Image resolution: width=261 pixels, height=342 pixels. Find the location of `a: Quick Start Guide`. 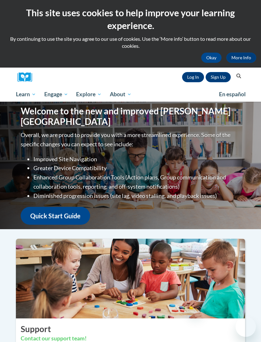

a: Quick Start Guide is located at coordinates (55, 216).